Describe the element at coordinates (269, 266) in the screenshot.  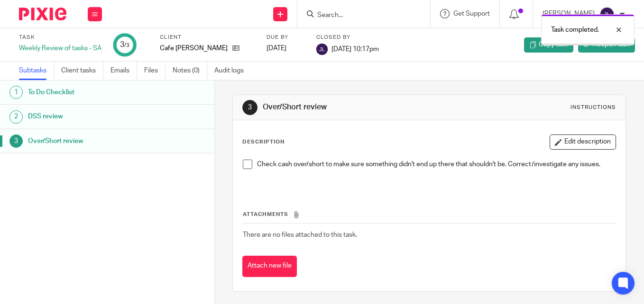
I see `button: Attach new file` at that location.